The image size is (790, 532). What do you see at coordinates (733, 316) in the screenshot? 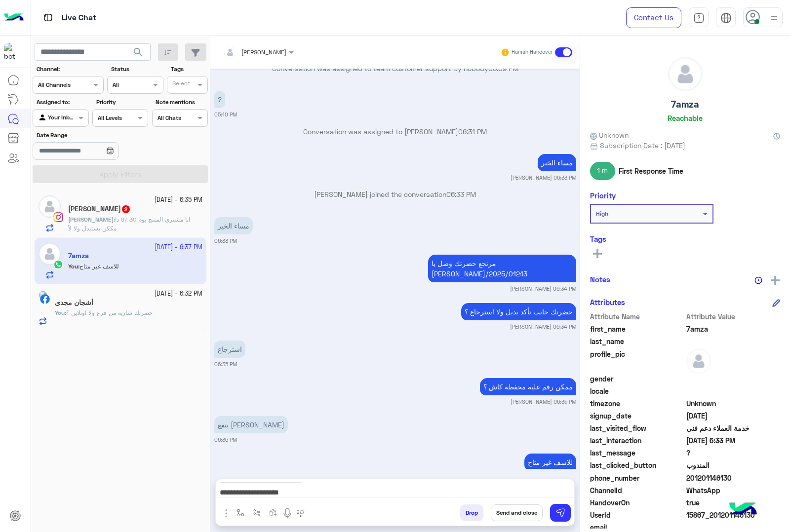
I see `span: Attribute Value` at bounding box center [733, 316].